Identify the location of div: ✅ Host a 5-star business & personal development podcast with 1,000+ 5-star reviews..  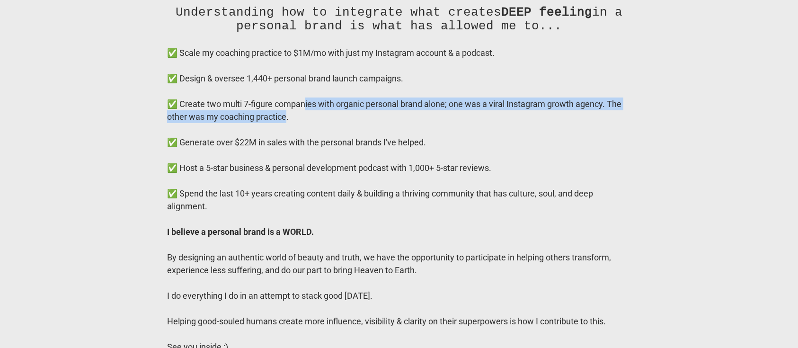
(399, 167).